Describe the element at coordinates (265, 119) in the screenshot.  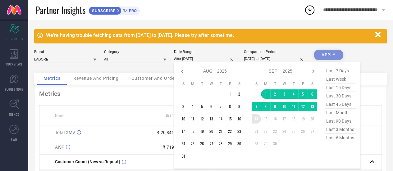
I see `td: Mon Sep 15 2025` at that location.